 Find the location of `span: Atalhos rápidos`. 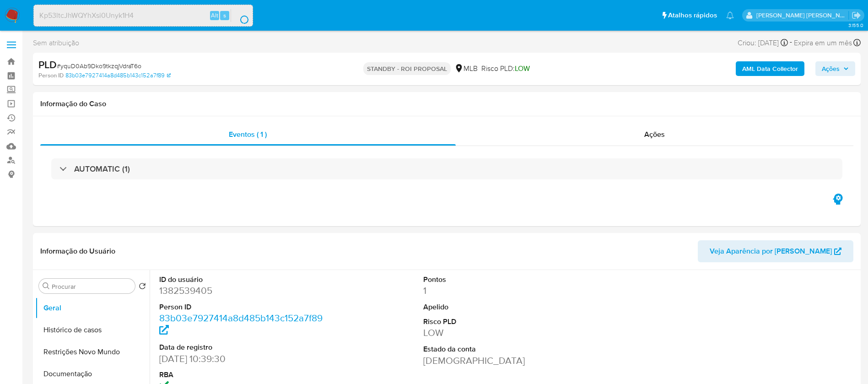

span: Atalhos rápidos is located at coordinates (692, 15).